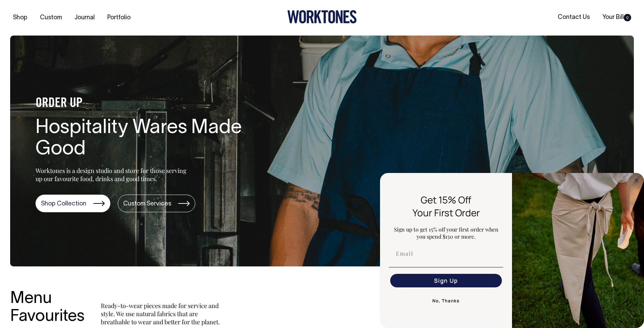 This screenshot has height=328, width=644. What do you see at coordinates (446, 213) in the screenshot?
I see `span: Your First Order` at bounding box center [446, 213].